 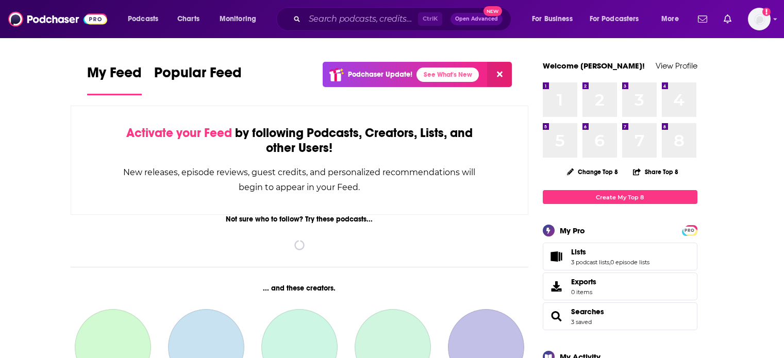 I want to click on img: User Profile, so click(x=759, y=19).